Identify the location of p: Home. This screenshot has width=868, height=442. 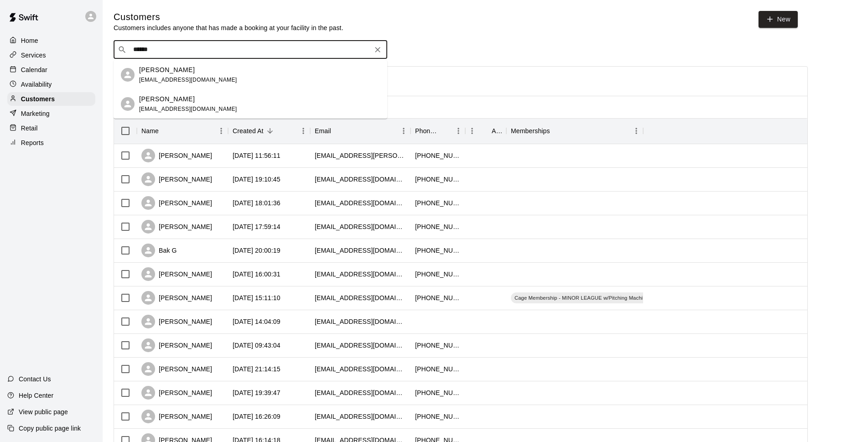
(29, 40).